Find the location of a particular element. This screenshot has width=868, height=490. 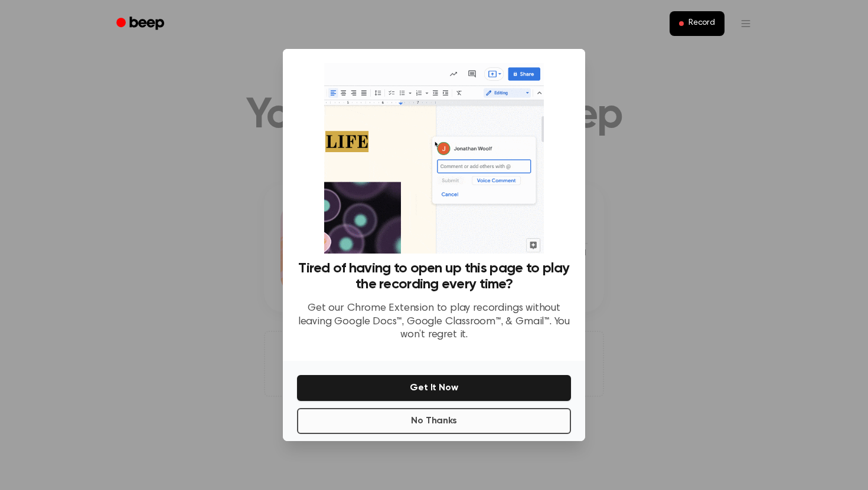

button: Record is located at coordinates (696, 24).